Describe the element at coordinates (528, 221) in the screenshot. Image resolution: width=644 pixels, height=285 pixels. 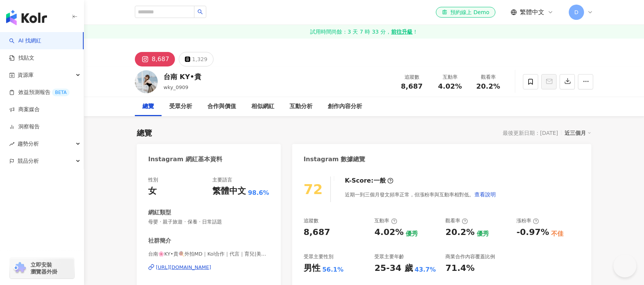
I see `div: 漲粉率` at that location.